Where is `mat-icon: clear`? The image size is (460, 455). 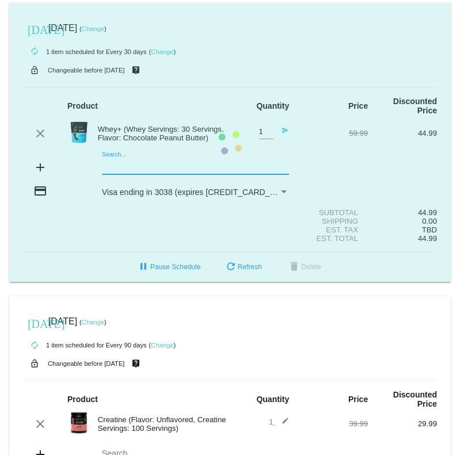 mat-icon: clear is located at coordinates (40, 424).